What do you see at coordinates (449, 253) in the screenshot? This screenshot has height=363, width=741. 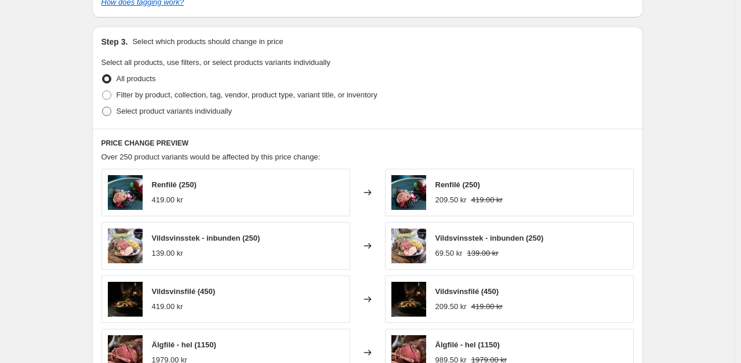 I see `div: 69.50 kr` at bounding box center [449, 253].